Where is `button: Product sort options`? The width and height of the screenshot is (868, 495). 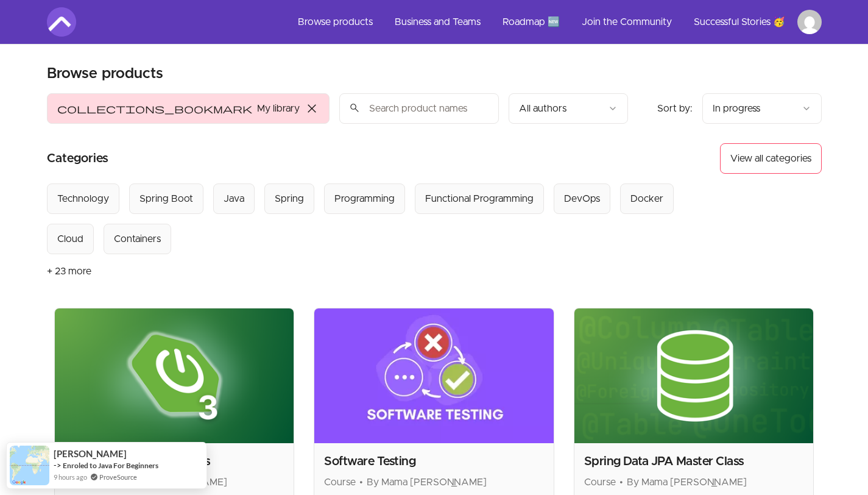
button: Product sort options is located at coordinates (762, 109).